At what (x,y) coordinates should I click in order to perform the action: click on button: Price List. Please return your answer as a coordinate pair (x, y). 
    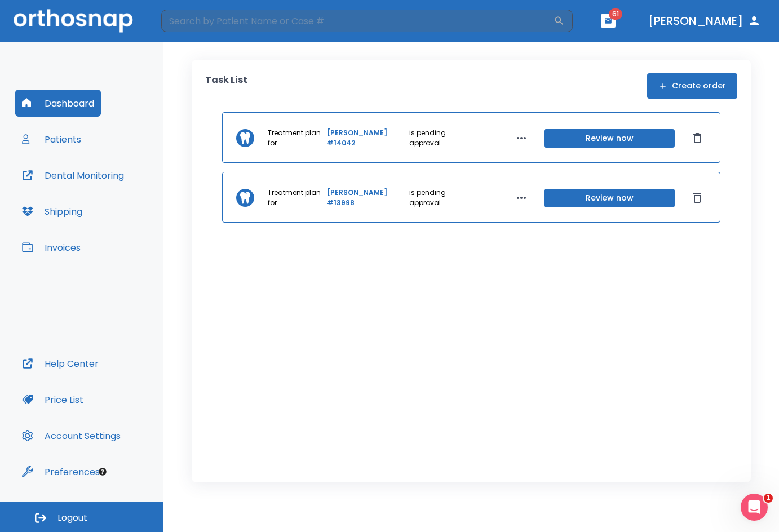
    Looking at the image, I should click on (53, 399).